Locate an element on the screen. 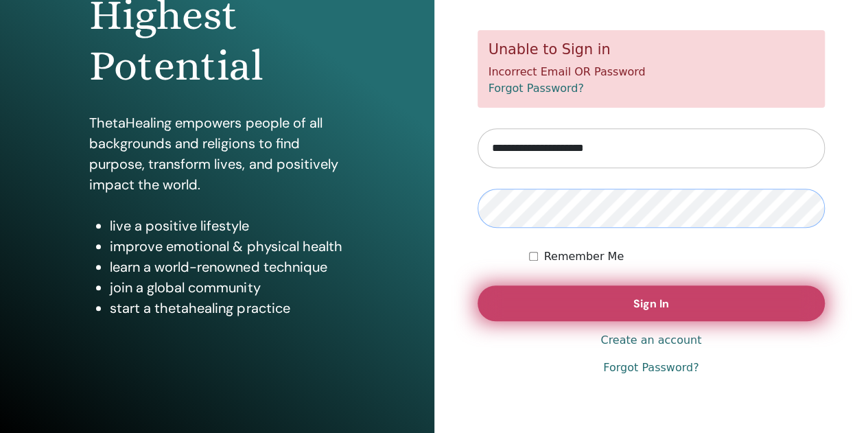 The width and height of the screenshot is (868, 433). li: join a global community is located at coordinates (227, 287).